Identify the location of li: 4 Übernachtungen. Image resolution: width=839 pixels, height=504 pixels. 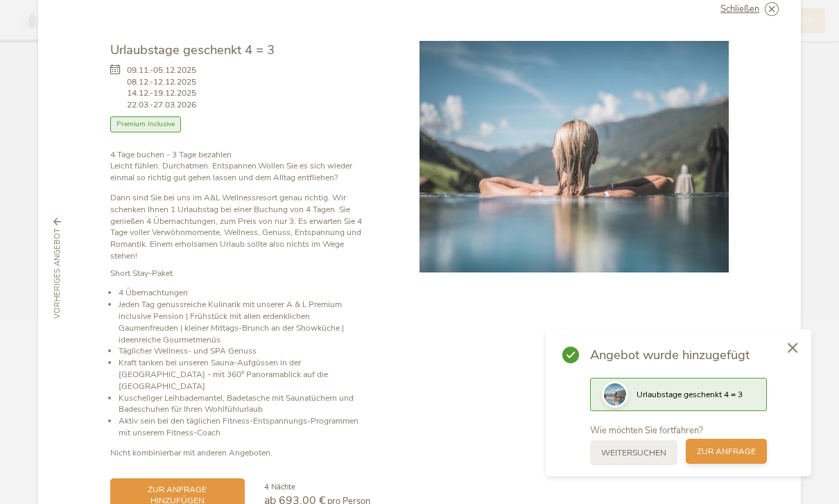
(244, 293).